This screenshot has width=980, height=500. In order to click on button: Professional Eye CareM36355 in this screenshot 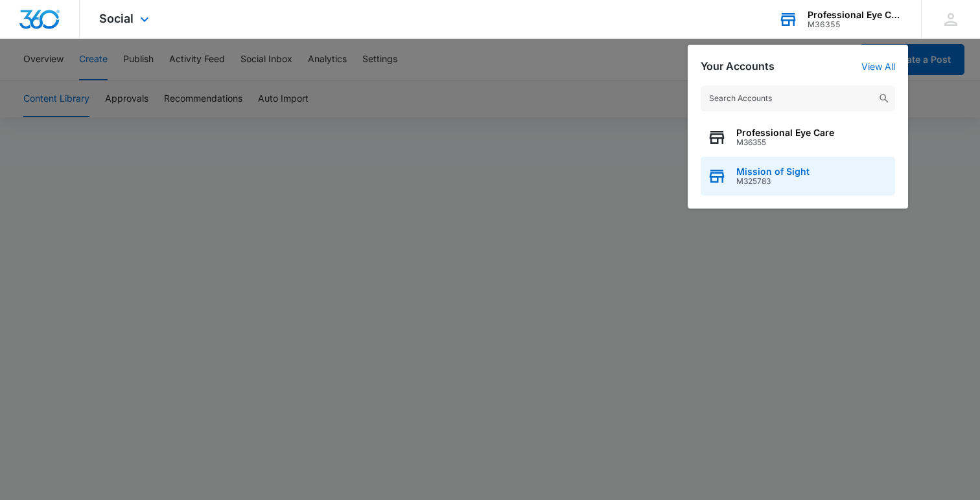, I will do `click(798, 138)`.